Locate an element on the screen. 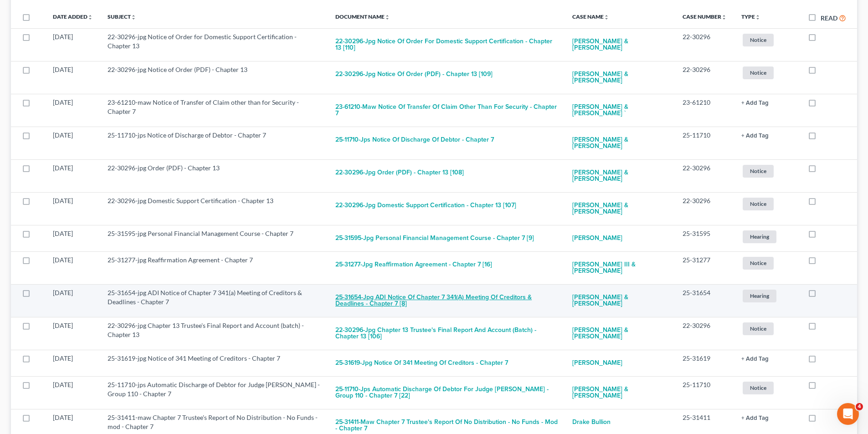  button: 25-31619-jpg Notice of 341 Meeting of Creditors - Chapter 7 is located at coordinates (422, 363).